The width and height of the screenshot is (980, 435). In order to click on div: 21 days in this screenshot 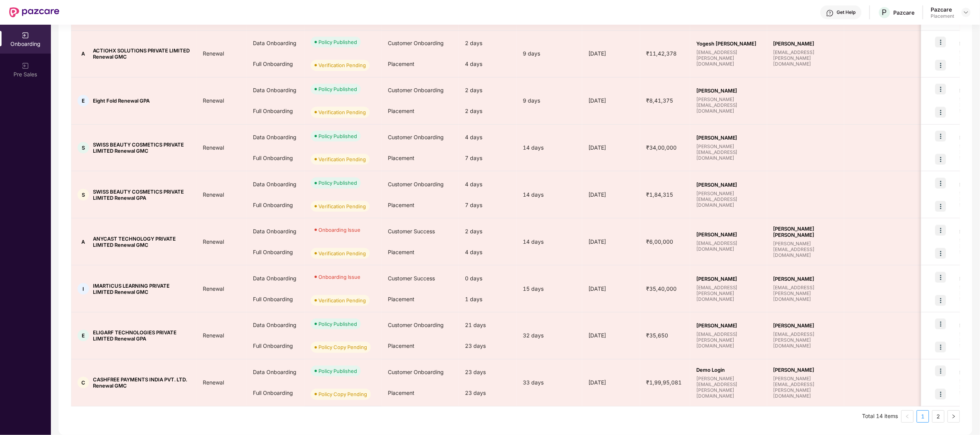, I will do `click(488, 326)`.